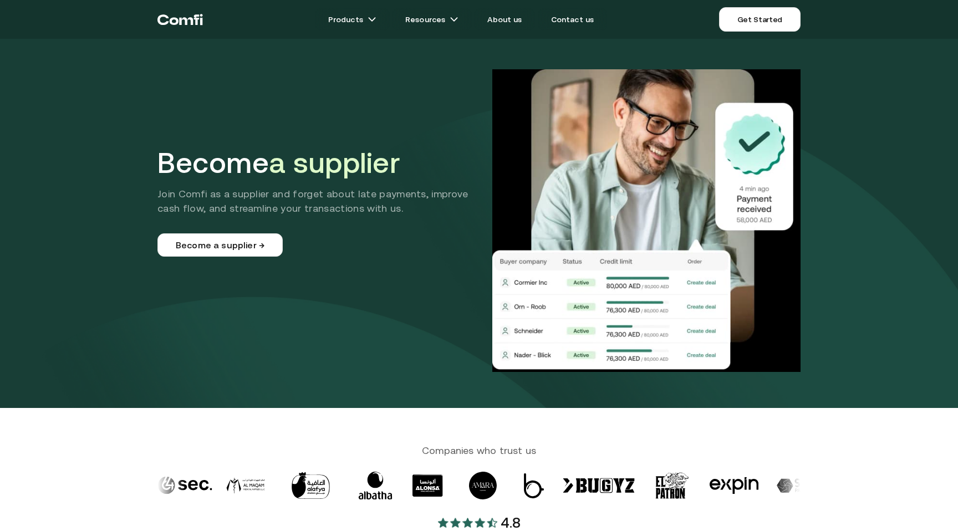 The width and height of the screenshot is (958, 531). What do you see at coordinates (334, 163) in the screenshot?
I see `span: a supplier` at bounding box center [334, 163].